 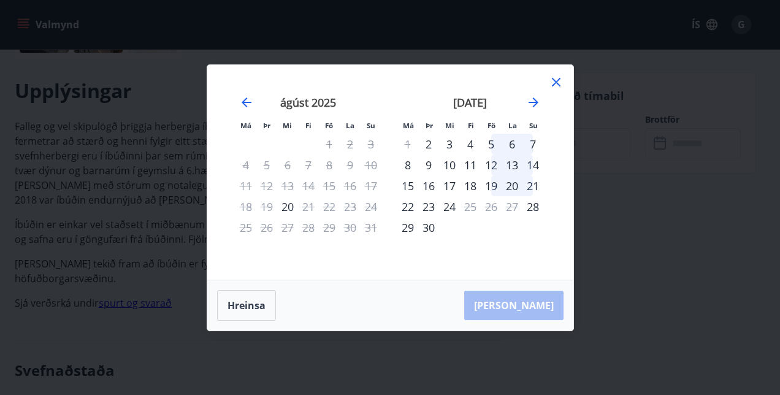 I want to click on td: Choose þriðjudagur, 9. september 2025 as your check-in date. It’s available., so click(x=429, y=165).